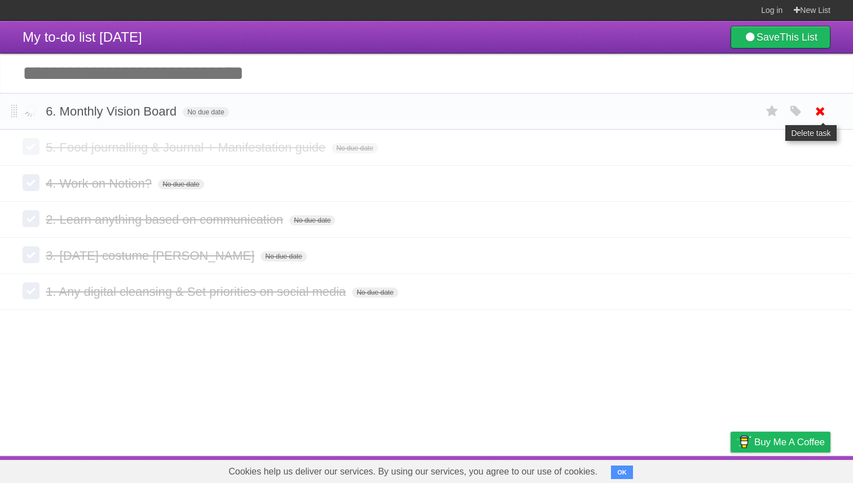 This screenshot has width=853, height=483. Describe the element at coordinates (780, 442) in the screenshot. I see `a: Buy me a coffee` at that location.